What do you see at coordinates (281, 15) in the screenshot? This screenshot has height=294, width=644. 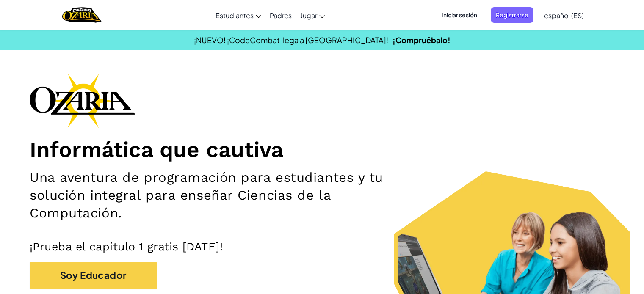 I see `a: Padres` at bounding box center [281, 15].